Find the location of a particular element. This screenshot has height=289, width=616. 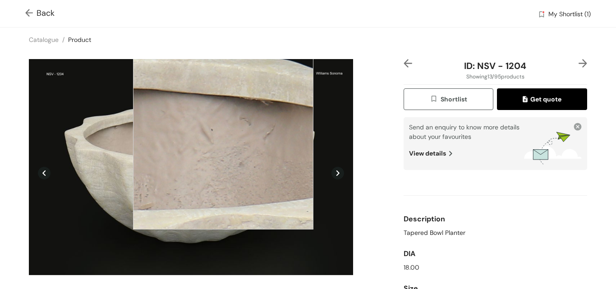

span: Back is located at coordinates (40, 13).